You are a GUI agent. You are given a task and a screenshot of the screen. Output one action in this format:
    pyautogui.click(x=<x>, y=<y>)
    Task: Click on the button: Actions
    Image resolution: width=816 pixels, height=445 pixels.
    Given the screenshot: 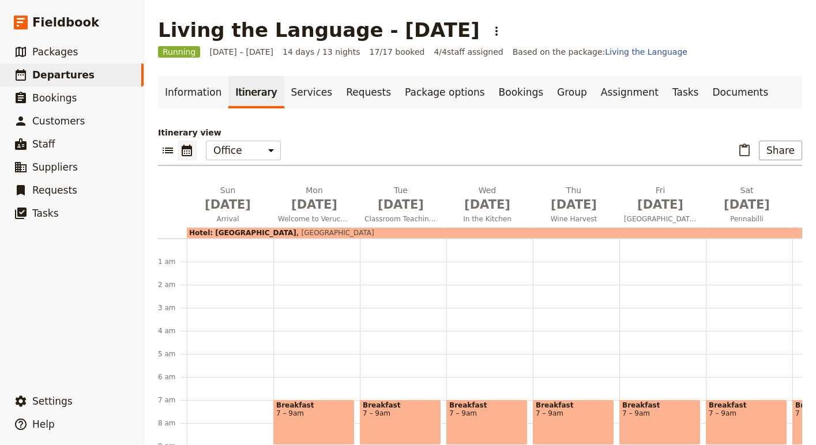 What is the action you would take?
    pyautogui.click(x=497, y=31)
    